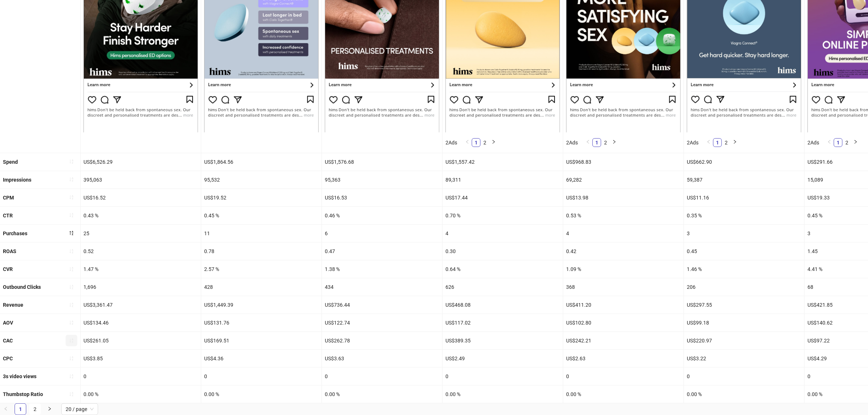 Image resolution: width=868 pixels, height=415 pixels. Describe the element at coordinates (624, 251) in the screenshot. I see `div: 0.42` at that location.